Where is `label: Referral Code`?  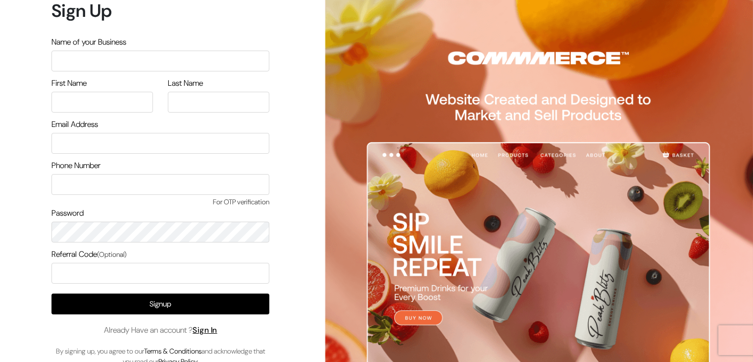
label: Referral Code is located at coordinates (89, 254).